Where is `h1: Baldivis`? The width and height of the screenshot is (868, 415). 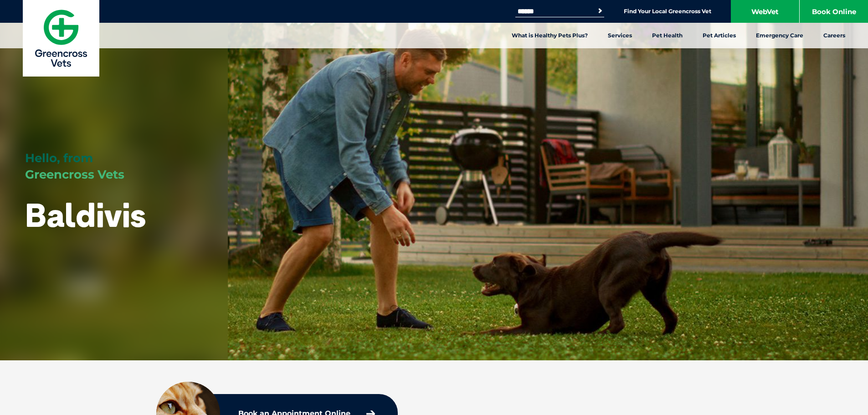 h1: Baldivis is located at coordinates (85, 215).